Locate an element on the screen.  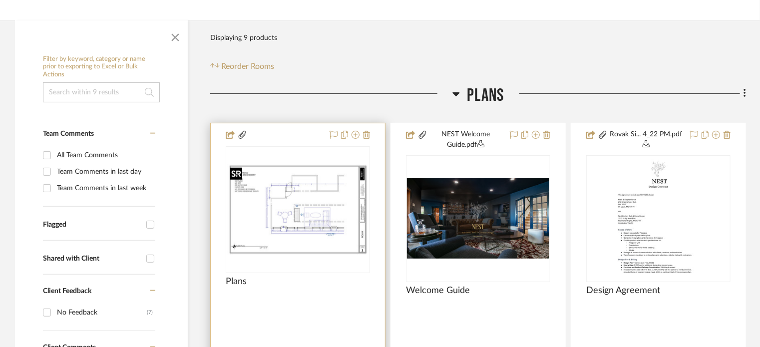
button: Reorder Rooms is located at coordinates (242, 66).